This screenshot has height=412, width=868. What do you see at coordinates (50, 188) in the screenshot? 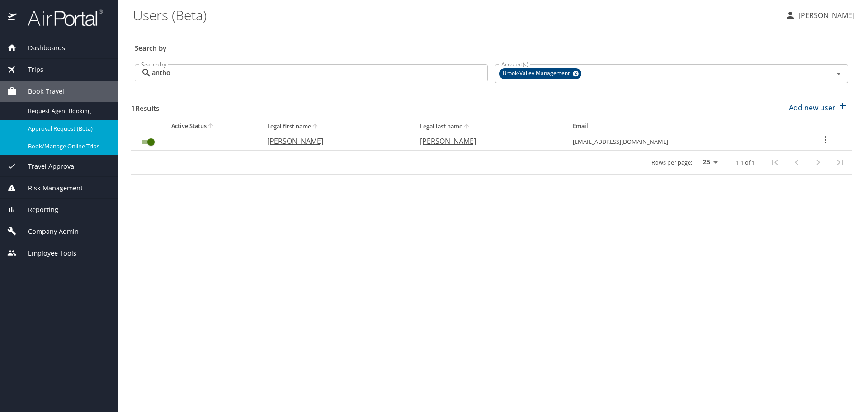
I see `span: Risk Management` at bounding box center [50, 188].